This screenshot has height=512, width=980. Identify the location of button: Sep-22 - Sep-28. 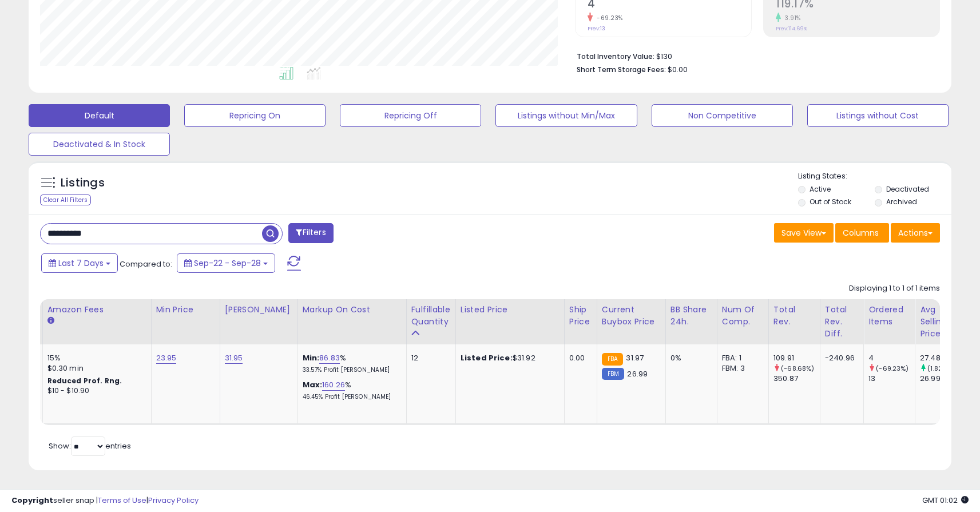
(226, 263).